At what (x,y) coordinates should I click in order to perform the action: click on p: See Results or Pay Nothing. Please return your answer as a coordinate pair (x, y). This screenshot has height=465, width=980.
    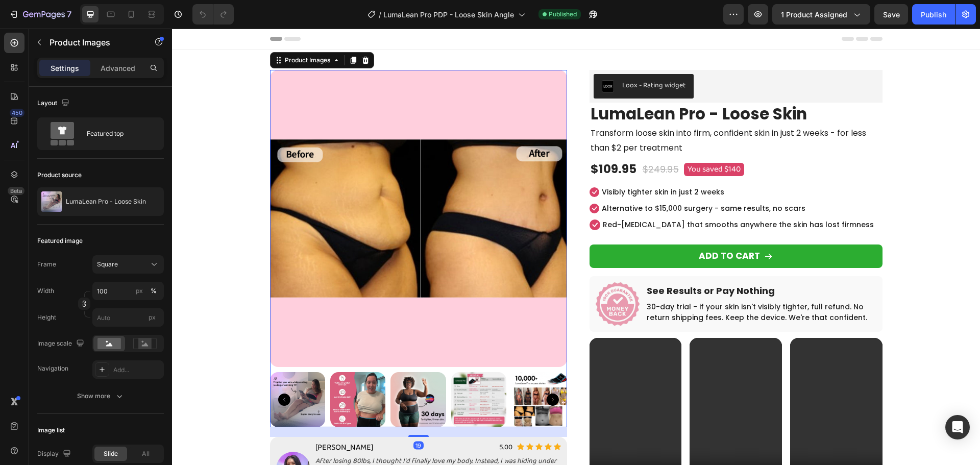
    Looking at the image, I should click on (589, 262).